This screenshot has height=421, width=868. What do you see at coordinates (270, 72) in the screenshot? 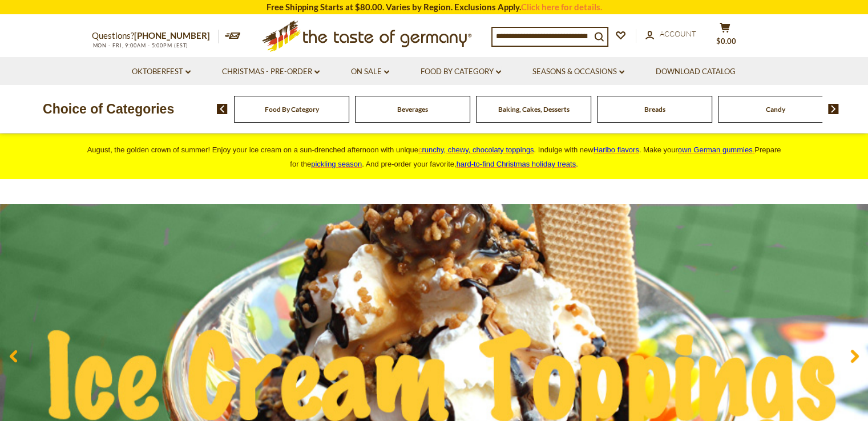
I see `a: Christmas - PRE-ORDER` at bounding box center [270, 72].